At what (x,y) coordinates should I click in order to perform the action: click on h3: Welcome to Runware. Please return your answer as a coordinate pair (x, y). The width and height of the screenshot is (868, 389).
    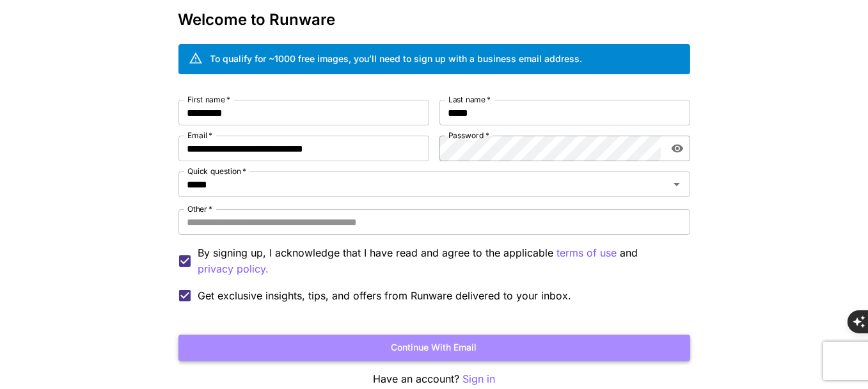
    Looking at the image, I should click on (434, 20).